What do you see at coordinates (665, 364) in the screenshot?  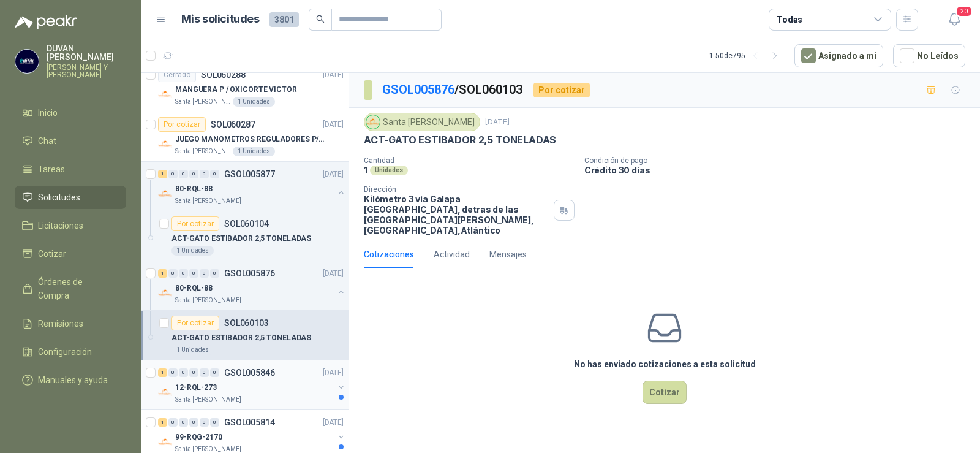 I see `h3: No has enviado cotizaciones a esta solicitud` at bounding box center [665, 364].